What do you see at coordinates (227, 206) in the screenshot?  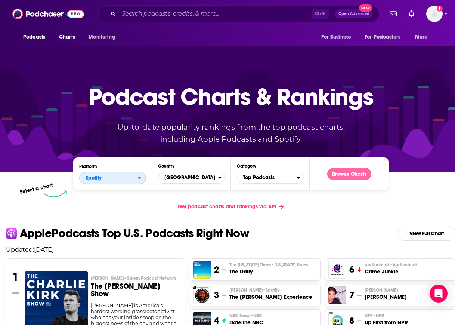 I see `span: Get podcast charts and rankings via API` at bounding box center [227, 206].